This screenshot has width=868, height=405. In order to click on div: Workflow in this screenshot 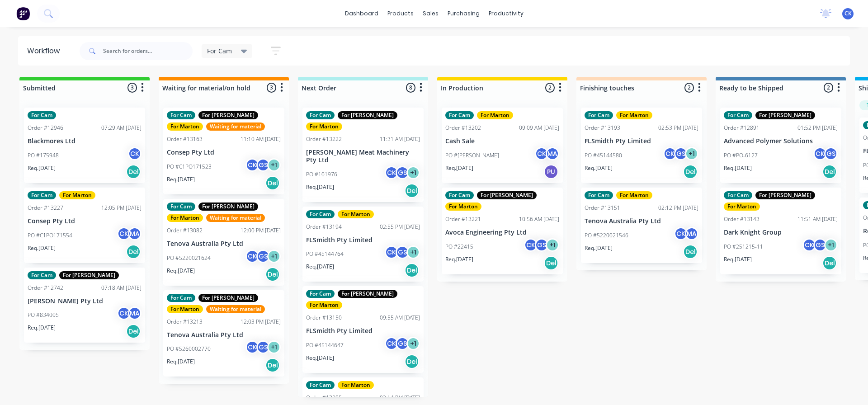, I will do `click(46, 51)`.